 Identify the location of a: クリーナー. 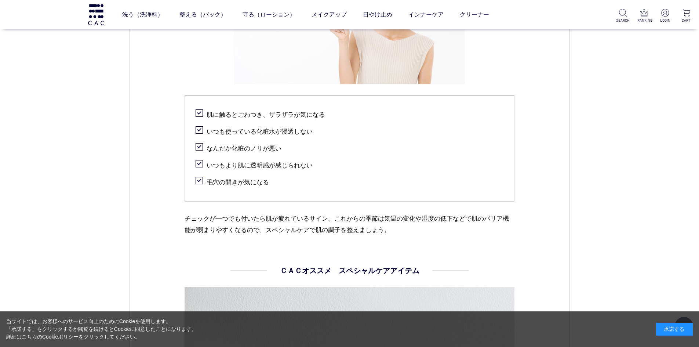
(474, 15).